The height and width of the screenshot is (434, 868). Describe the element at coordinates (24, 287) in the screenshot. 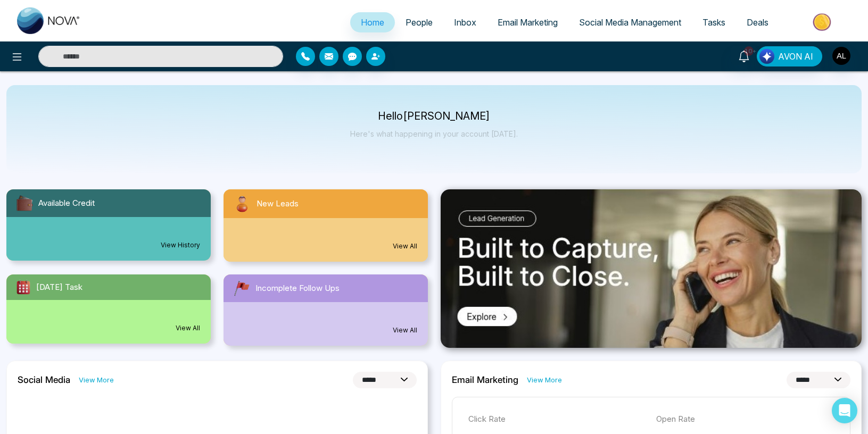

I see `img: todayTask.svg` at that location.